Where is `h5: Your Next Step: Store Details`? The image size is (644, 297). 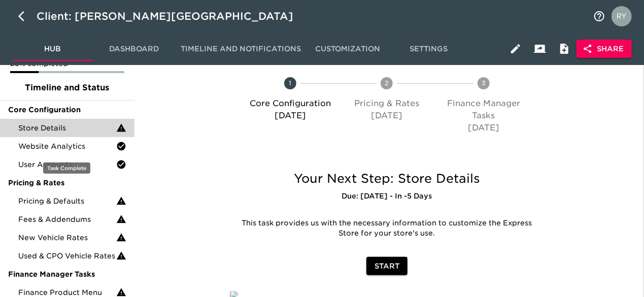 h5: Your Next Step: Store Details is located at coordinates (387, 179).